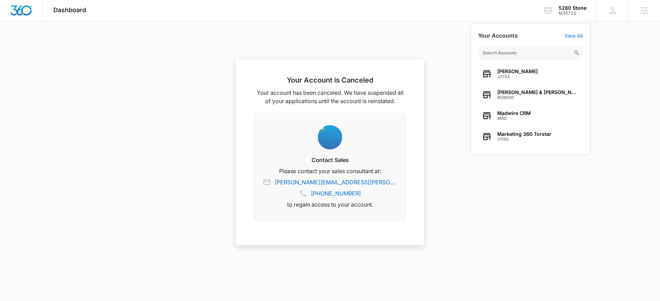  I want to click on span: Madwire CRM, so click(514, 113).